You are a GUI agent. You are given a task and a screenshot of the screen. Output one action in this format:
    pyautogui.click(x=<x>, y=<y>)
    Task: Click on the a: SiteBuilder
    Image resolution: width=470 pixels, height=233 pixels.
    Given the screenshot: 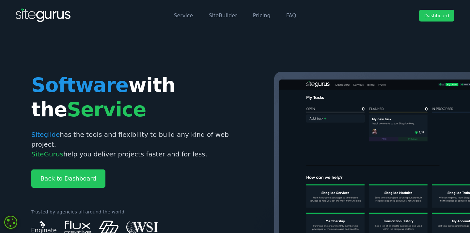 What is the action you would take?
    pyautogui.click(x=223, y=15)
    